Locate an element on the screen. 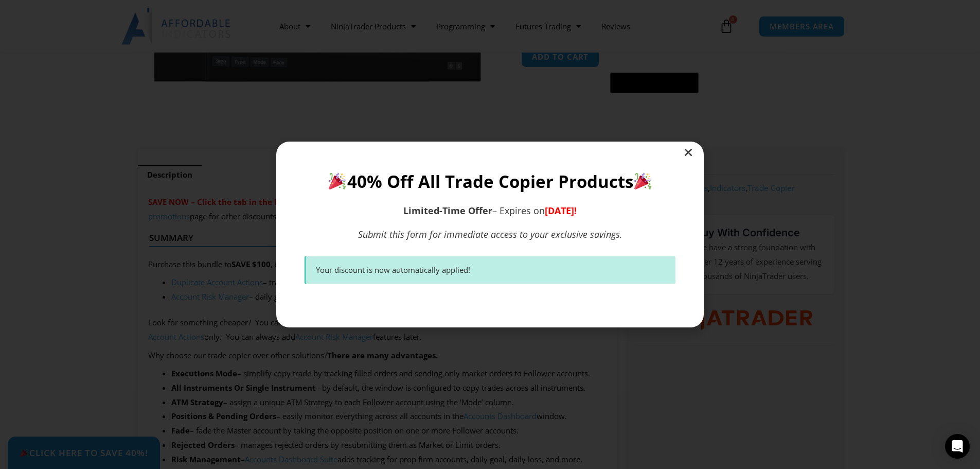 The width and height of the screenshot is (980, 469). em: Submit this form for immediate access to your exclusive savings. is located at coordinates (490, 234).